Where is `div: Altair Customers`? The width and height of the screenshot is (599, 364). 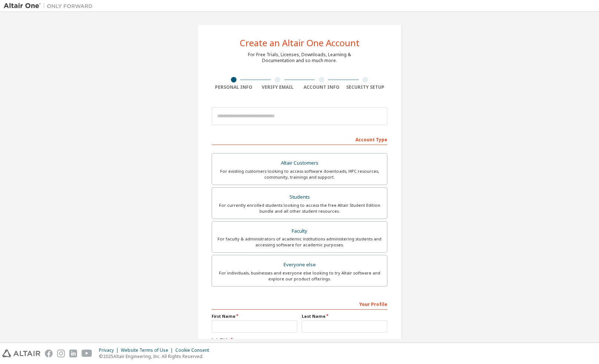 div: Altair Customers is located at coordinates (300, 163).